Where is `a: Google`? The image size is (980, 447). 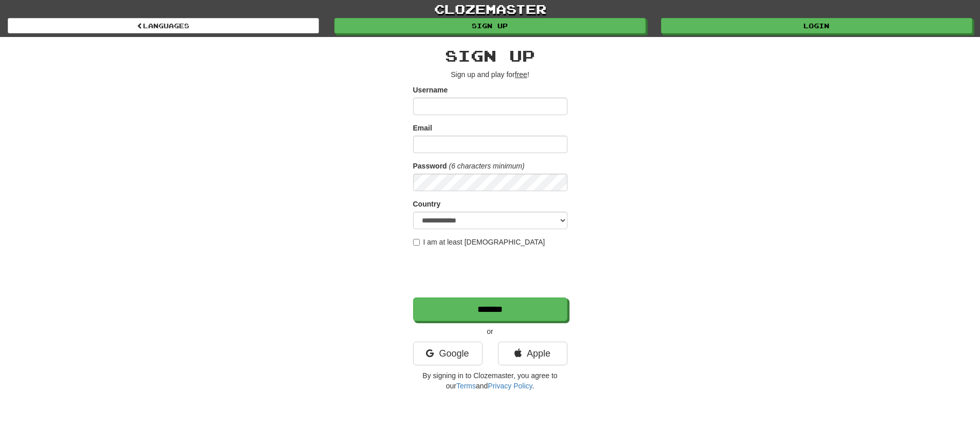 a: Google is located at coordinates (447, 354).